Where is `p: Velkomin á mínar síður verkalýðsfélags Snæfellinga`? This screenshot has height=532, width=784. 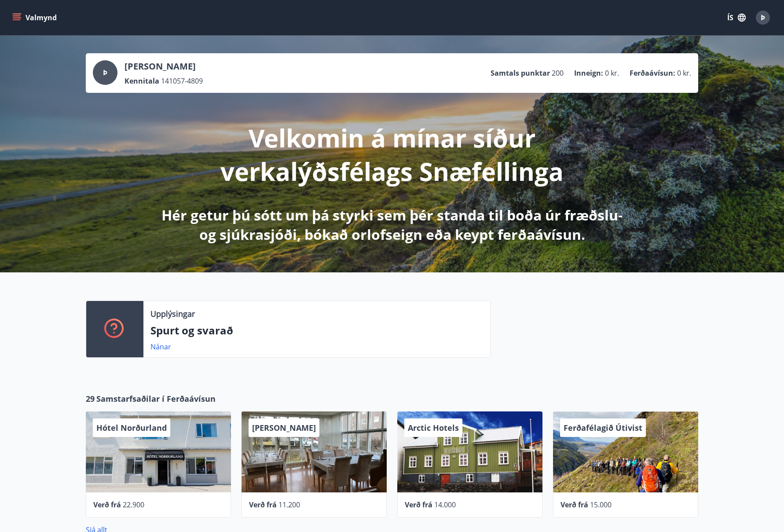 p: Velkomin á mínar síður verkalýðsfélags Snæfellinga is located at coordinates (392, 154).